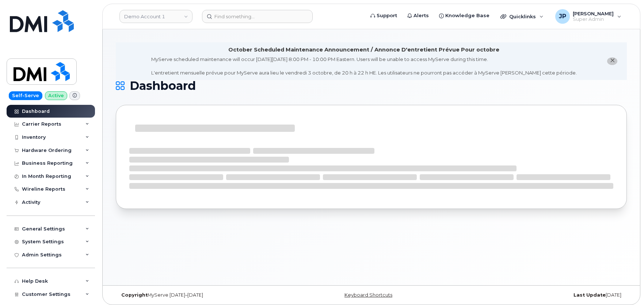  Describe the element at coordinates (613, 61) in the screenshot. I see `button: close notification` at that location.